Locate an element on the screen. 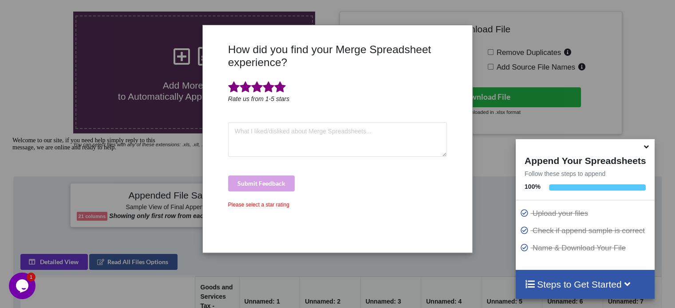  h4: Steps to Get Started is located at coordinates (584, 284).